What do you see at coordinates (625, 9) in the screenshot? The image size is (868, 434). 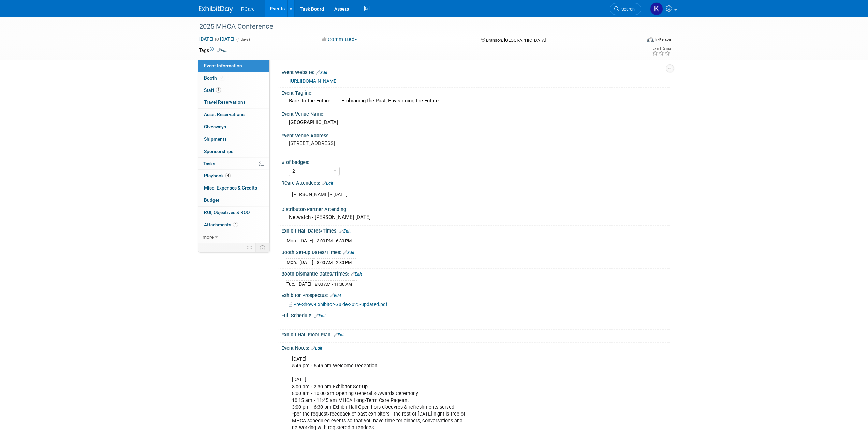 I see `a: Search` at bounding box center [625, 9].